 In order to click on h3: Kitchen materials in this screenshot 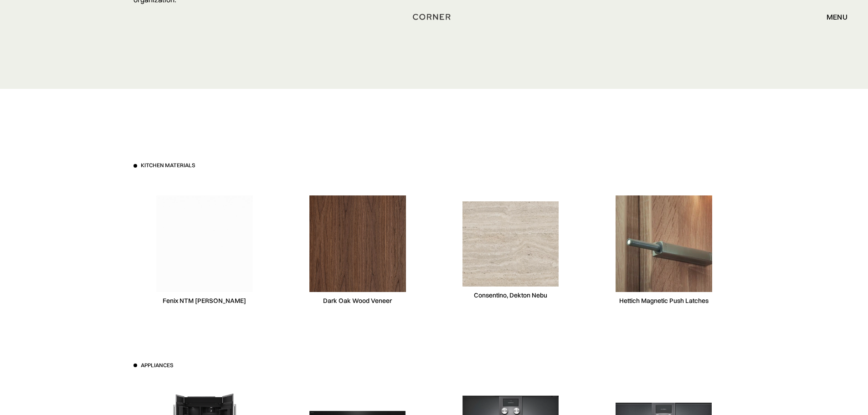, I will do `click(168, 166)`.